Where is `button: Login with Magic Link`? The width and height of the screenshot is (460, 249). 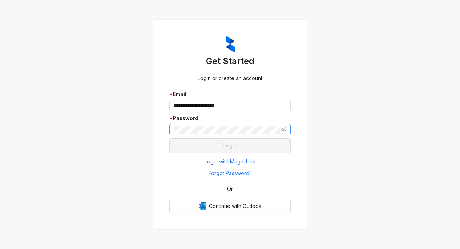
button: Login with Magic Link is located at coordinates (230, 162).